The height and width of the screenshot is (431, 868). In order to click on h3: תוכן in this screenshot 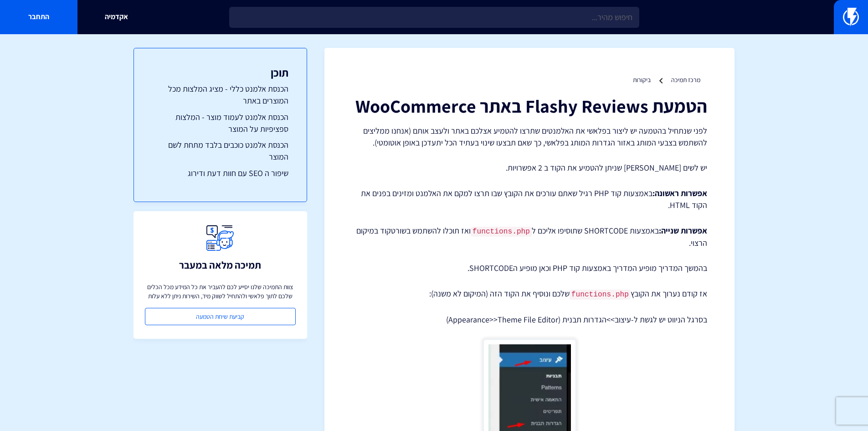, I will do `click(220, 73)`.